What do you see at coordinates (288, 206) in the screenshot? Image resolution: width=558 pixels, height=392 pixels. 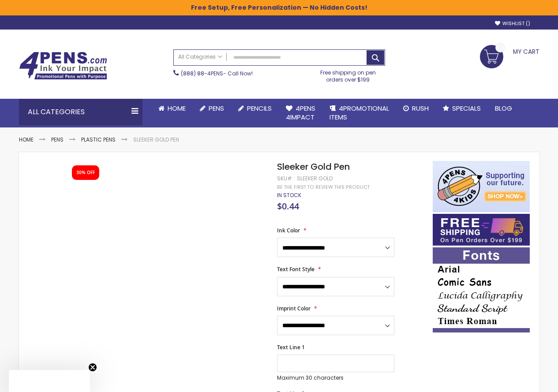 I see `span: $0.44` at bounding box center [288, 206].